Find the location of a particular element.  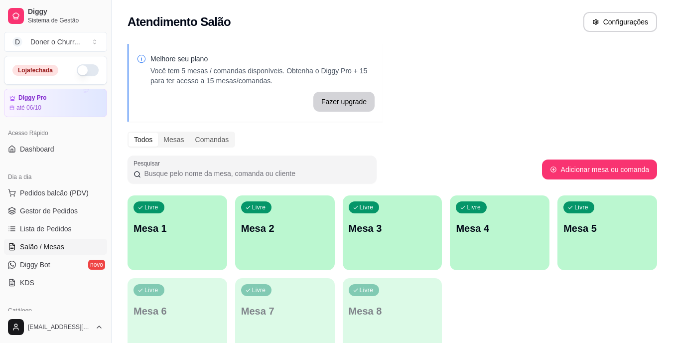

span: Salão / Mesas is located at coordinates (42, 246).